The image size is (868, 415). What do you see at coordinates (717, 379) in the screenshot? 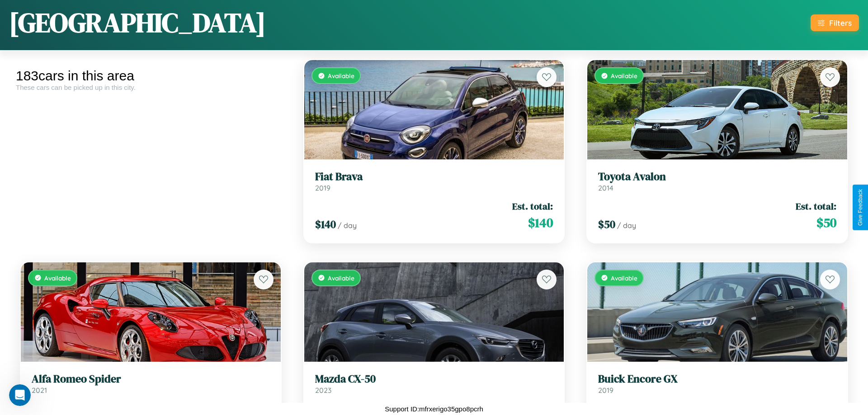
I see `h3: Buick Encore GX` at bounding box center [717, 379].